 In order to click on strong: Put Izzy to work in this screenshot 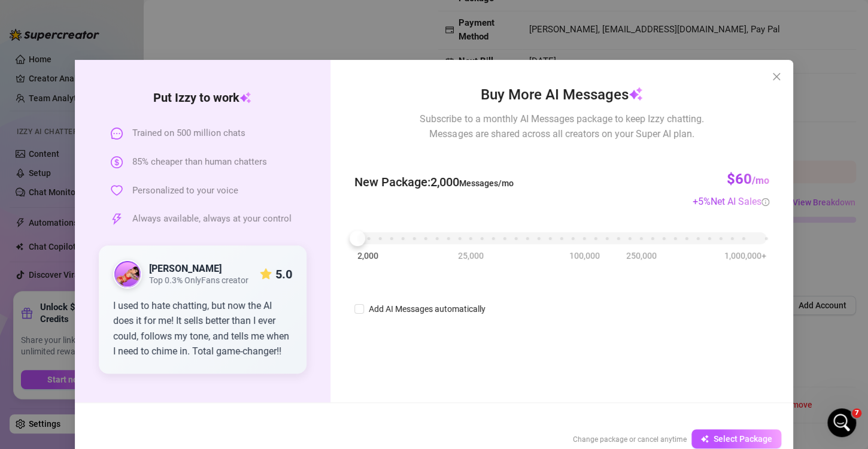, I will do `click(203, 98)`.